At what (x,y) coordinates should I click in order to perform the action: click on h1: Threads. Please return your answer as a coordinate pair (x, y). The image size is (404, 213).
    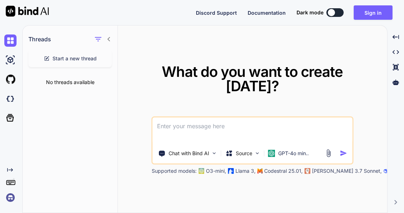
    Looking at the image, I should click on (40, 39).